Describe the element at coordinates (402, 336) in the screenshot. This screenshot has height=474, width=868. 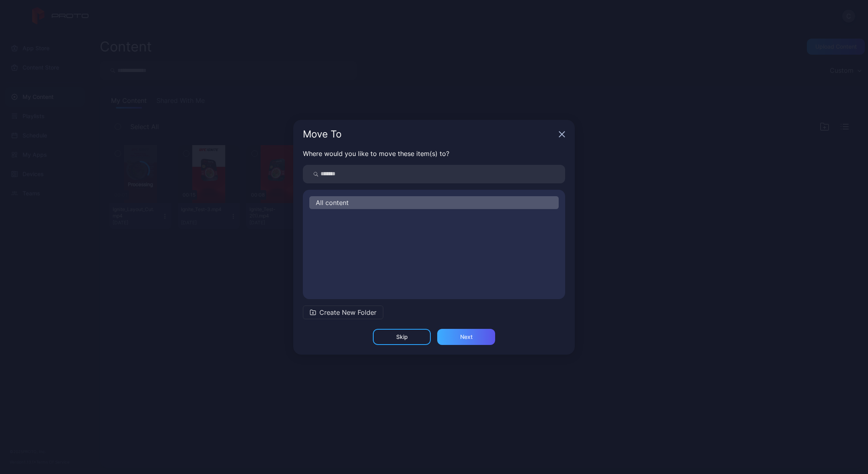
I see `div: Skip` at that location.